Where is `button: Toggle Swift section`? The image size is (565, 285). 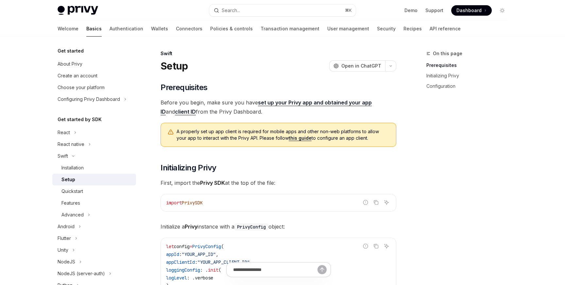
button: Toggle Swift section is located at coordinates (94, 156).